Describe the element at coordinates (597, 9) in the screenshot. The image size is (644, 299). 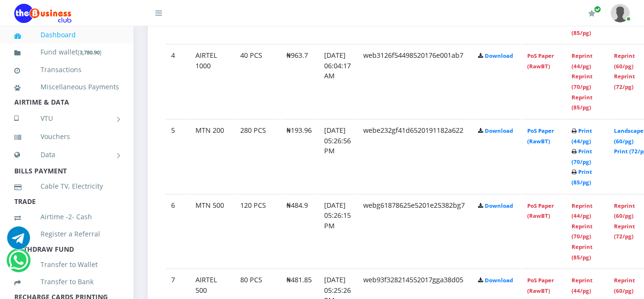
I see `span: Renew/Upgrade Subscription` at that location.